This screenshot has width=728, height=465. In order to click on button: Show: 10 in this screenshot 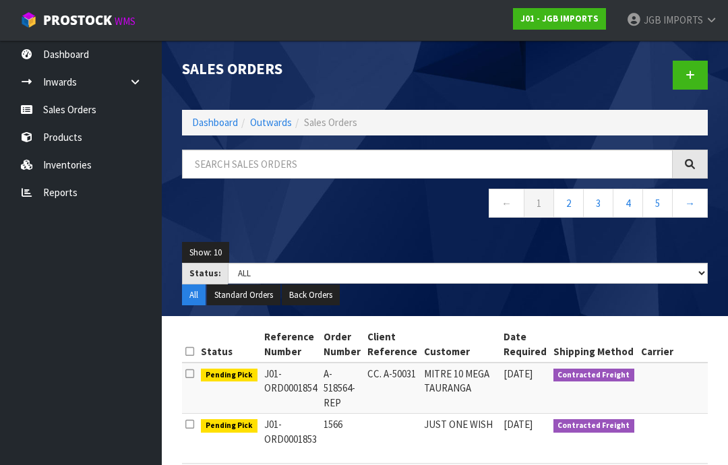, I will do `click(206, 253)`.